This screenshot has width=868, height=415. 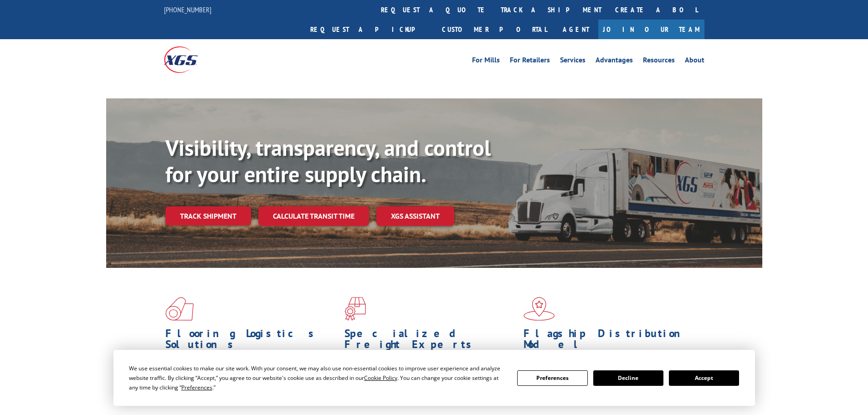 What do you see at coordinates (530, 62) in the screenshot?
I see `a: For Retailers` at bounding box center [530, 62].